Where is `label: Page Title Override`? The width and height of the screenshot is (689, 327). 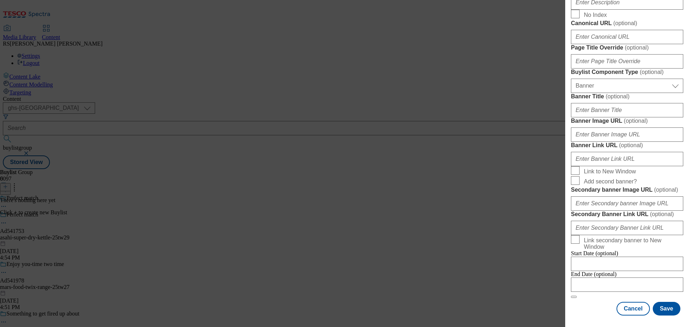
label: Page Title Override is located at coordinates (627, 48).